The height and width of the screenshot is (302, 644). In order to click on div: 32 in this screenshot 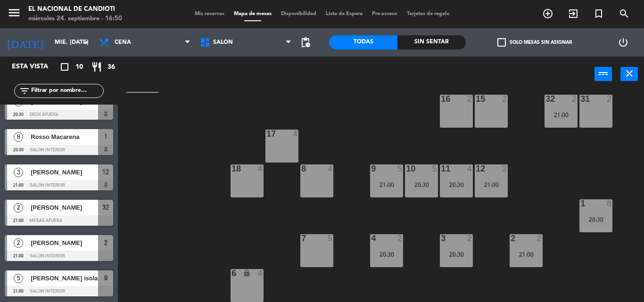, I will do `click(545, 99)`.